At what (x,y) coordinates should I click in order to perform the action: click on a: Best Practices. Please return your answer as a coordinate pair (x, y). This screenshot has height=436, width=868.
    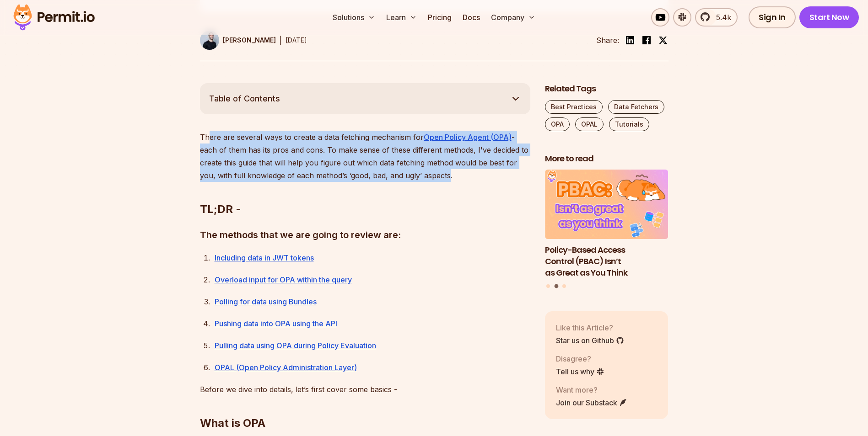
    Looking at the image, I should click on (574, 107).